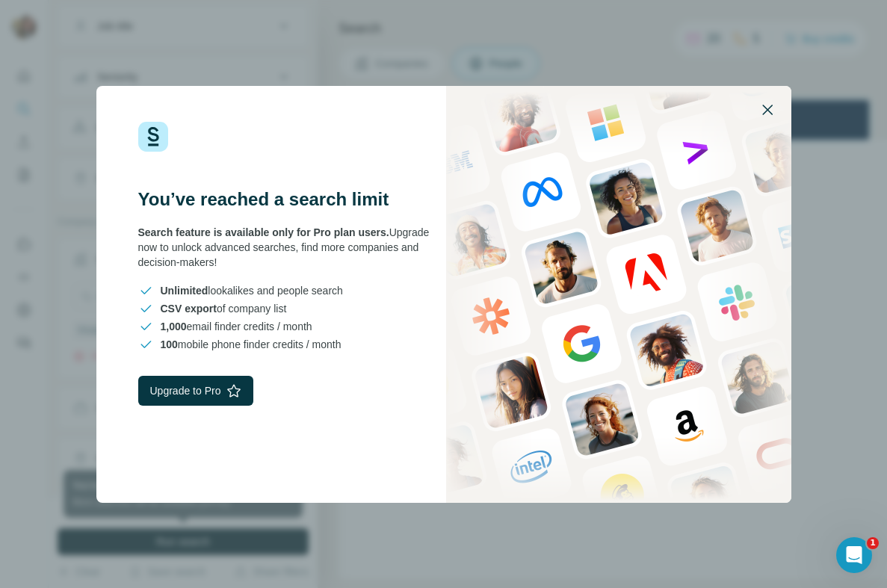 Image resolution: width=887 pixels, height=588 pixels. I want to click on span: 1, so click(873, 543).